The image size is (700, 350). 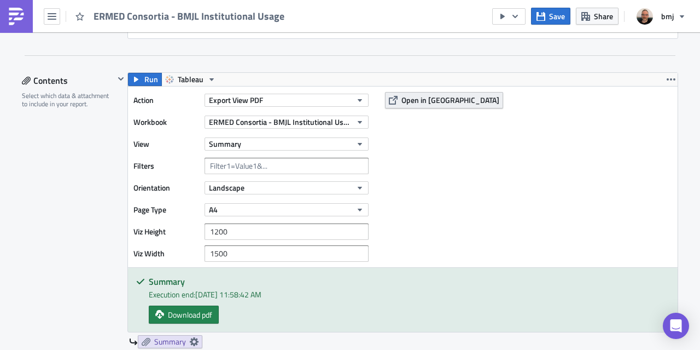 I want to click on img: Avatar, so click(x=645, y=16).